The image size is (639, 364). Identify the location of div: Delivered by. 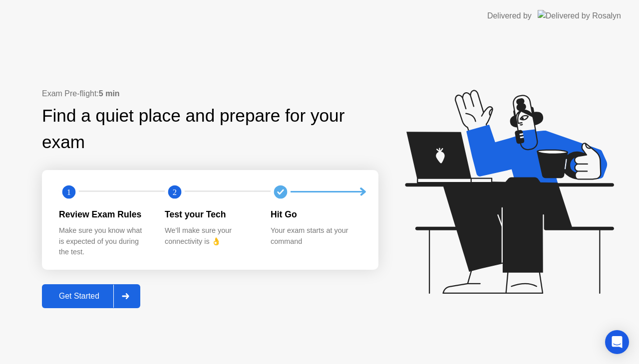
(509, 16).